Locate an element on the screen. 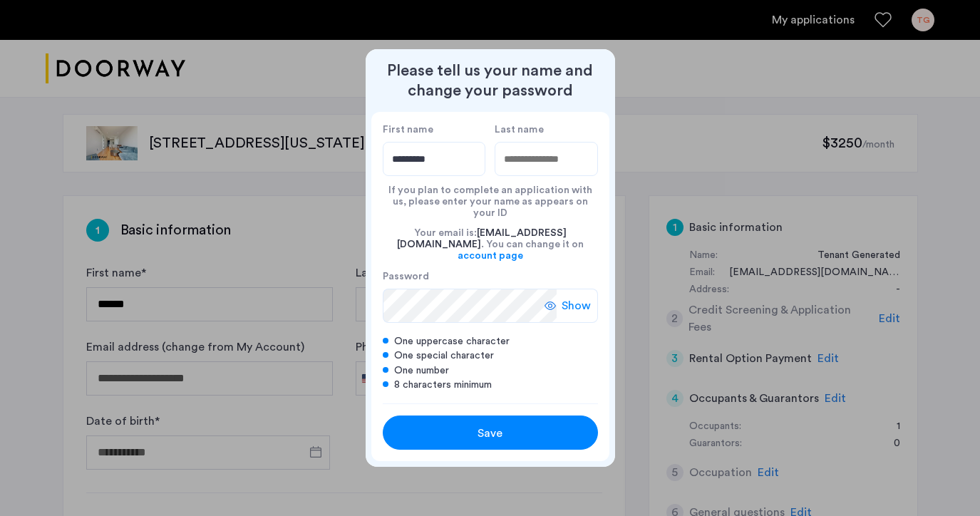  button: button is located at coordinates (490, 432).